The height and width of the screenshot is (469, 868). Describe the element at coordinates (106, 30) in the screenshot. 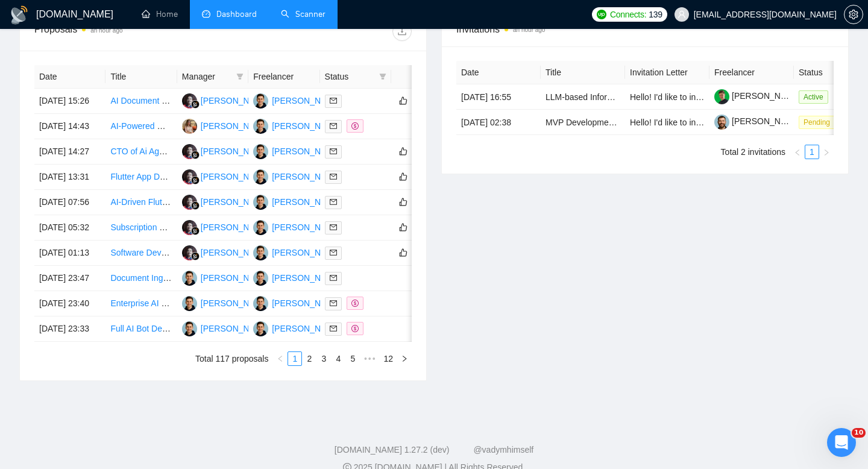

I see `time: an hour ago` at that location.